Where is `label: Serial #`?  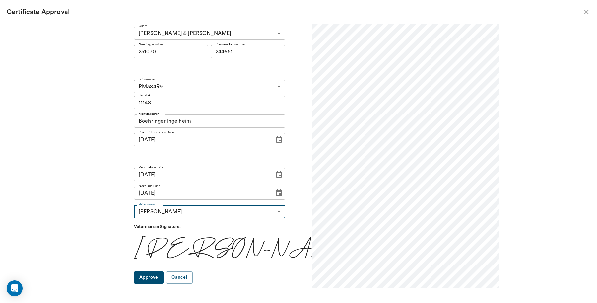
label: Serial # is located at coordinates (144, 95).